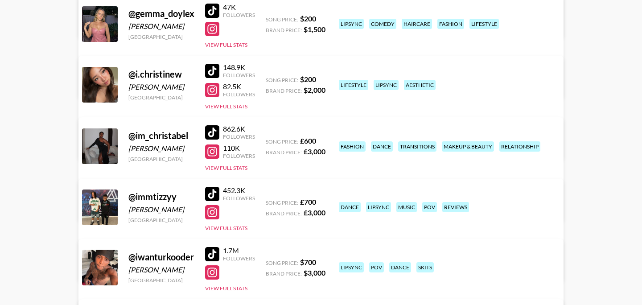  I want to click on div: @ iwanturkooder, so click(161, 257).